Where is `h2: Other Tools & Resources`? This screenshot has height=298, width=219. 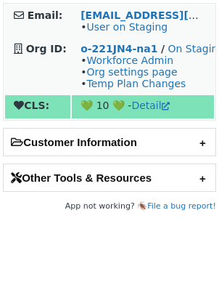
h2: Other Tools & Resources is located at coordinates (110, 177).